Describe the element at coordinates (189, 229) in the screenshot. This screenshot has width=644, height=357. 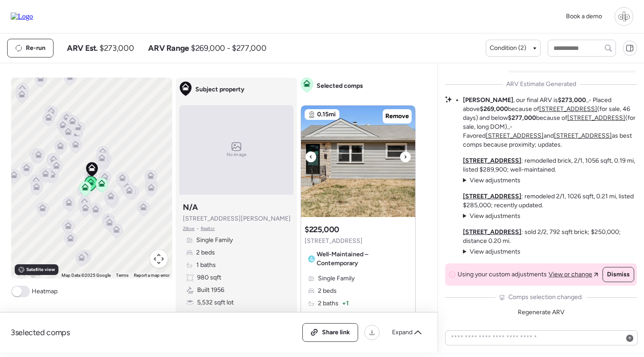
I see `span: Zillow` at that location.